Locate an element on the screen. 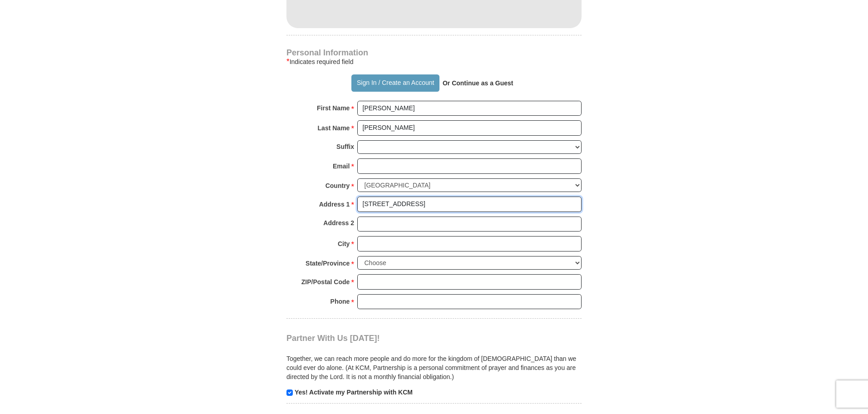 This screenshot has width=868, height=414. div: Indicates required field is located at coordinates (434, 62).